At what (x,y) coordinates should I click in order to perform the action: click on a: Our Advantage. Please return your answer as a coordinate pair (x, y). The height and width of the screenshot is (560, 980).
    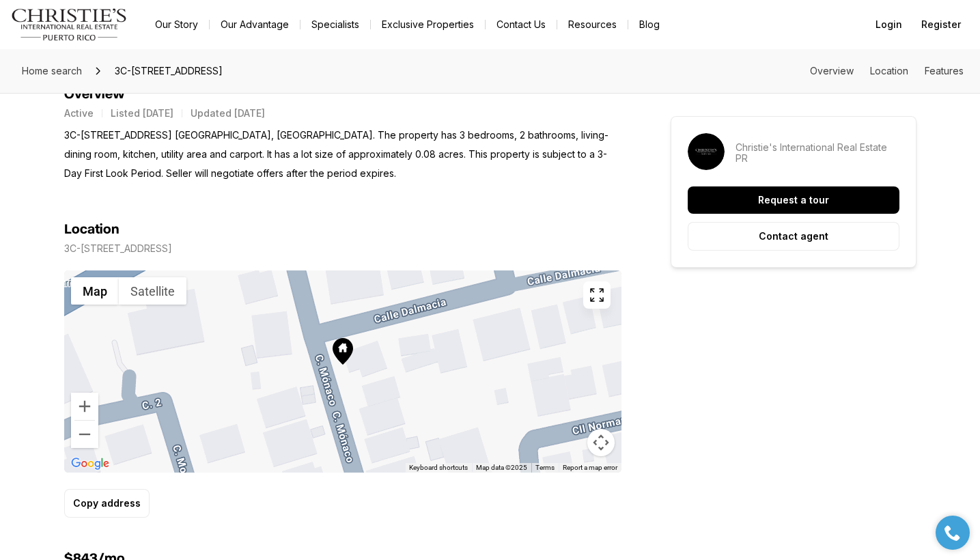
    Looking at the image, I should click on (255, 24).